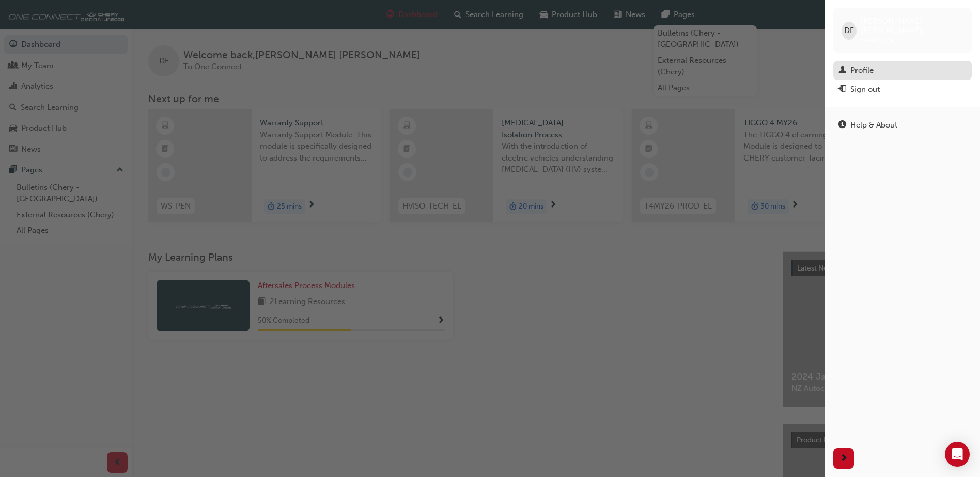 The width and height of the screenshot is (980, 477). What do you see at coordinates (842, 125) in the screenshot?
I see `span: info-icon` at bounding box center [842, 125].